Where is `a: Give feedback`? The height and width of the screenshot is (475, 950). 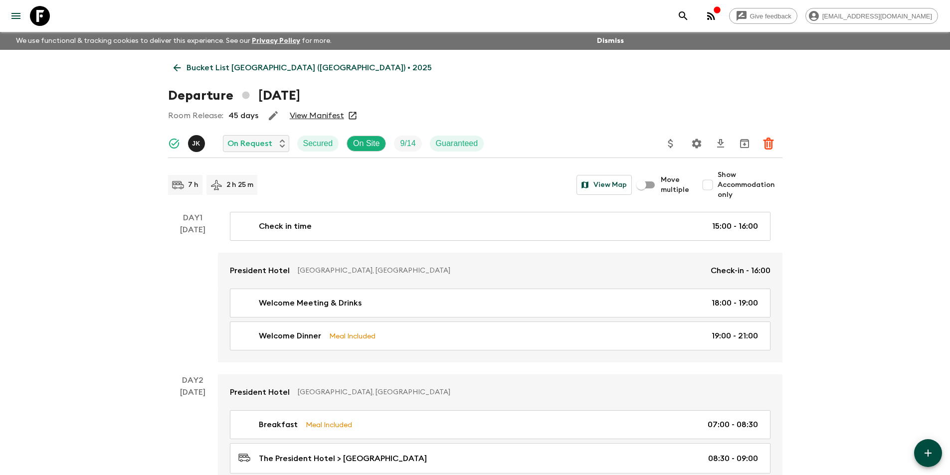 a: Give feedback is located at coordinates (763, 16).